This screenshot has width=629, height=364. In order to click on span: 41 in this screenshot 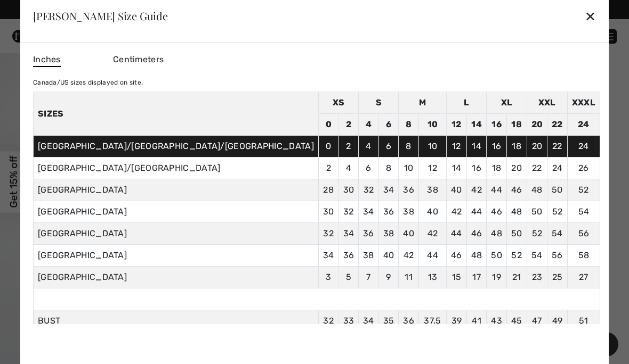, I will do `click(477, 321)`.